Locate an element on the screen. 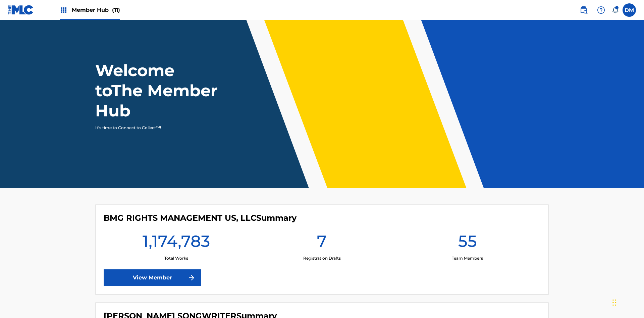  div: Chat Widget is located at coordinates (627, 302).